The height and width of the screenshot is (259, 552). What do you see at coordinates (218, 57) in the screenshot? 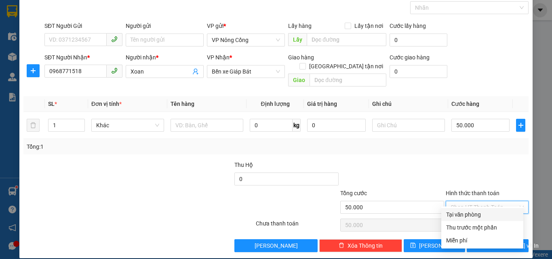
I see `span: VP Nhận` at bounding box center [218, 57].